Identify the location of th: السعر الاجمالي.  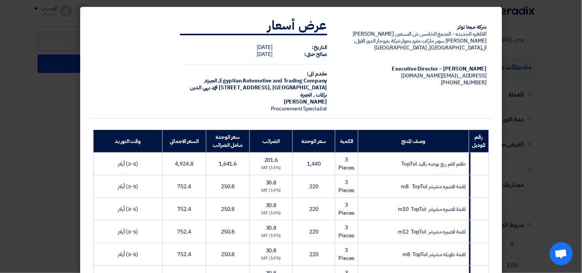
(184, 141).